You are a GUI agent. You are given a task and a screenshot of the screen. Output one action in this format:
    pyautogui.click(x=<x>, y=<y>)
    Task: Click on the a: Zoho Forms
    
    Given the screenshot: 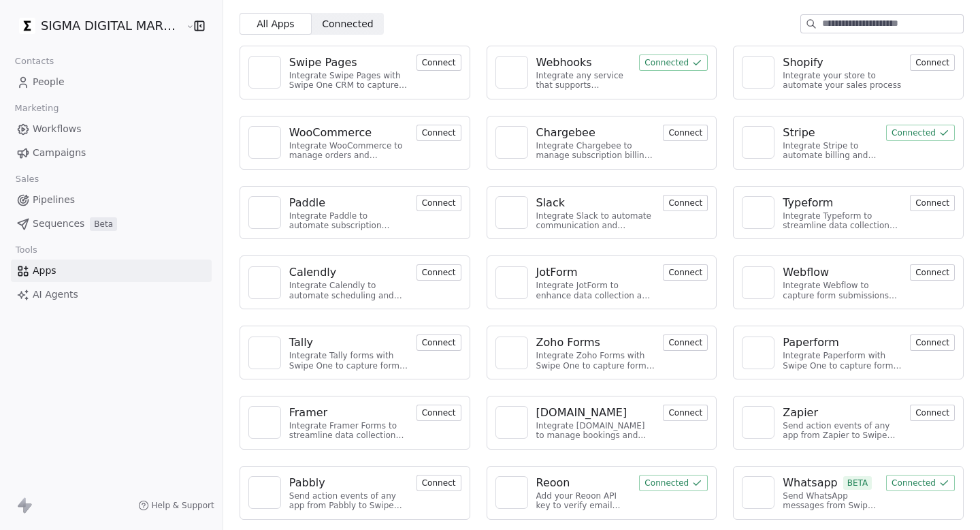 What is the action you would take?
    pyautogui.click(x=595, y=342)
    